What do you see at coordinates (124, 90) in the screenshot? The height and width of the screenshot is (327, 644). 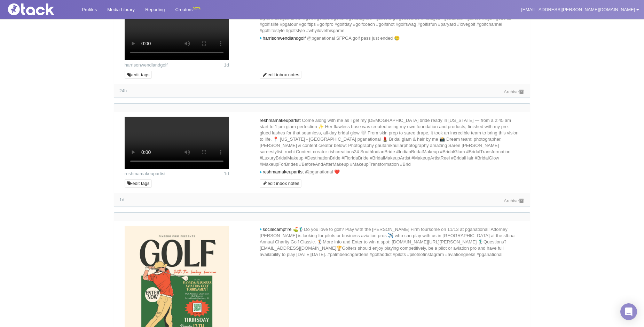 I see `time: Latest comment: 2025-10-13 16:04 UTC` at bounding box center [124, 90].